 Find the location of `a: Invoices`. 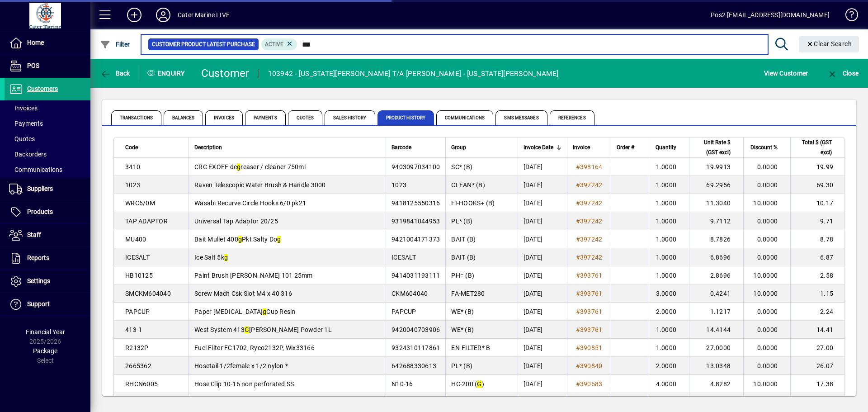

a: Invoices is located at coordinates (47, 108).